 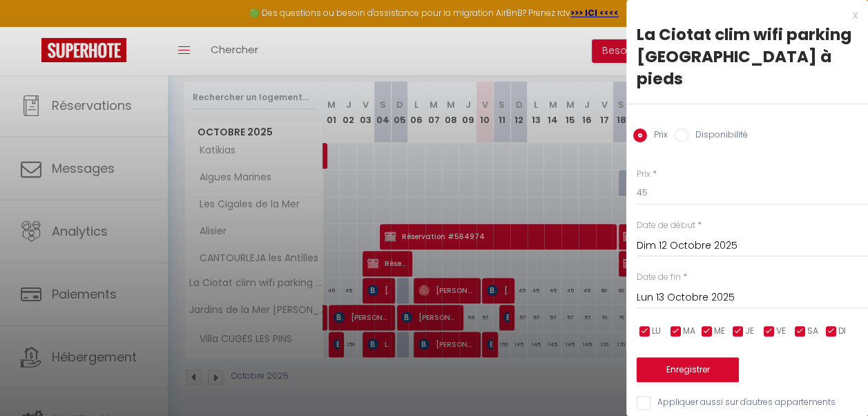 I want to click on button: Enregistrer, so click(x=688, y=369).